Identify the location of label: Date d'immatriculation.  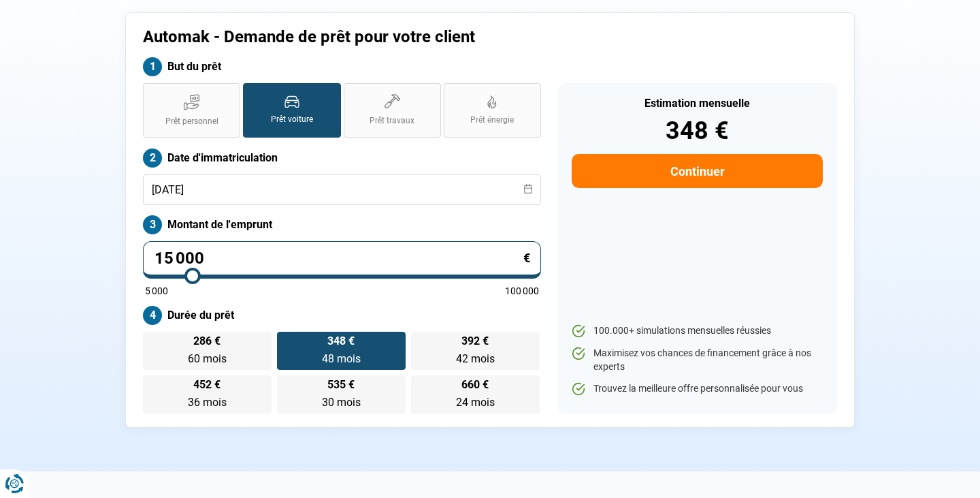
(342, 158).